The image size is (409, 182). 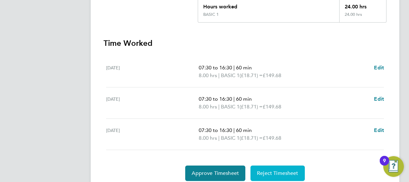 I want to click on button: Open Resource Center, 9 new notifications, so click(x=394, y=166).